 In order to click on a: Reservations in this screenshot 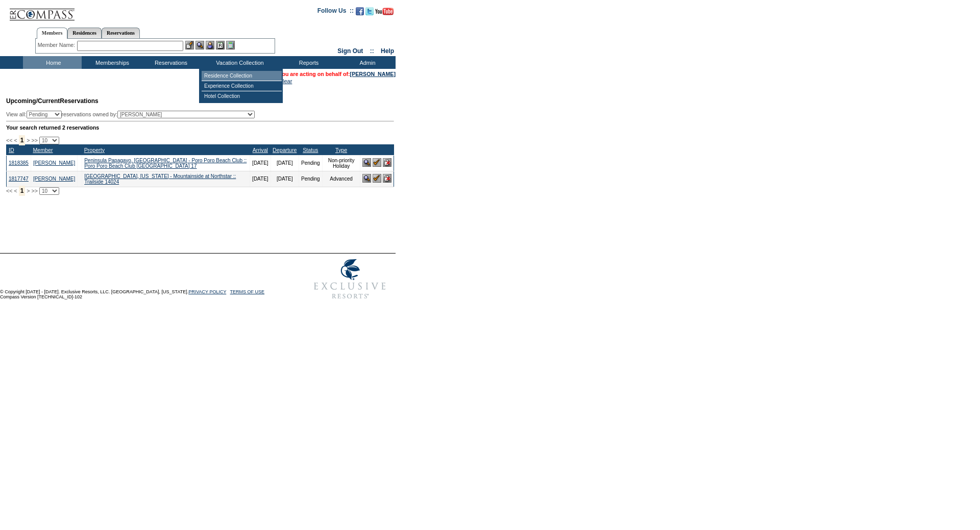, I will do `click(121, 33)`.